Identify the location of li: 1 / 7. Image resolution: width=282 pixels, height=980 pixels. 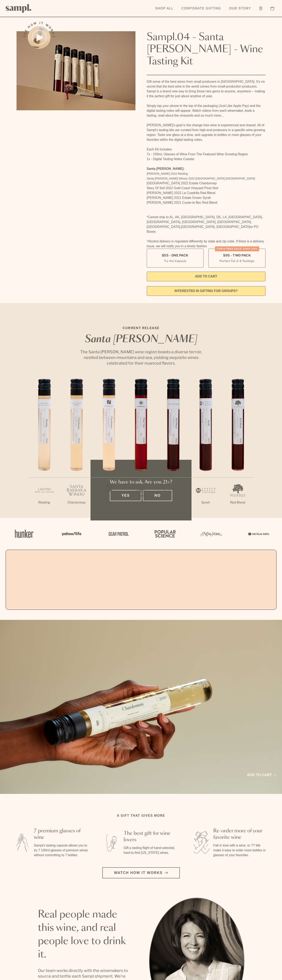
(44, 448).